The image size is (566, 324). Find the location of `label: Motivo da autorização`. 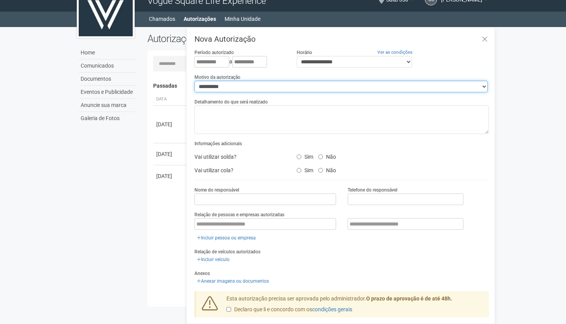

label: Motivo da autorização is located at coordinates (217, 77).